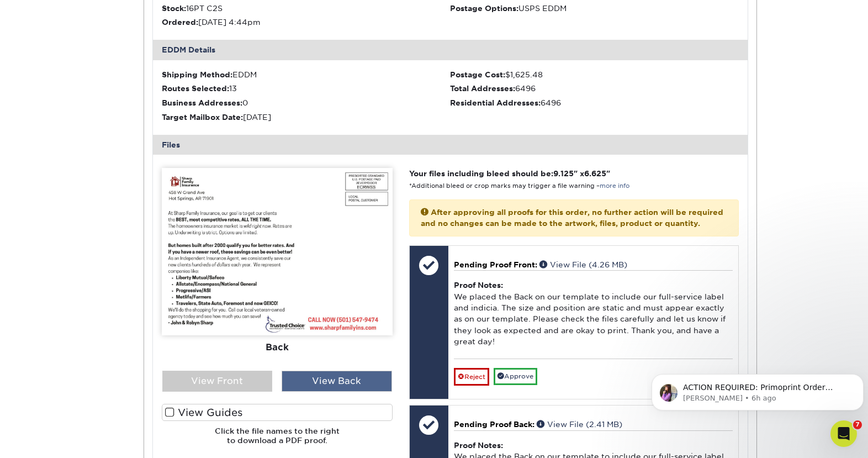 The height and width of the screenshot is (458, 868). Describe the element at coordinates (277, 412) in the screenshot. I see `label: View Guides` at that location.